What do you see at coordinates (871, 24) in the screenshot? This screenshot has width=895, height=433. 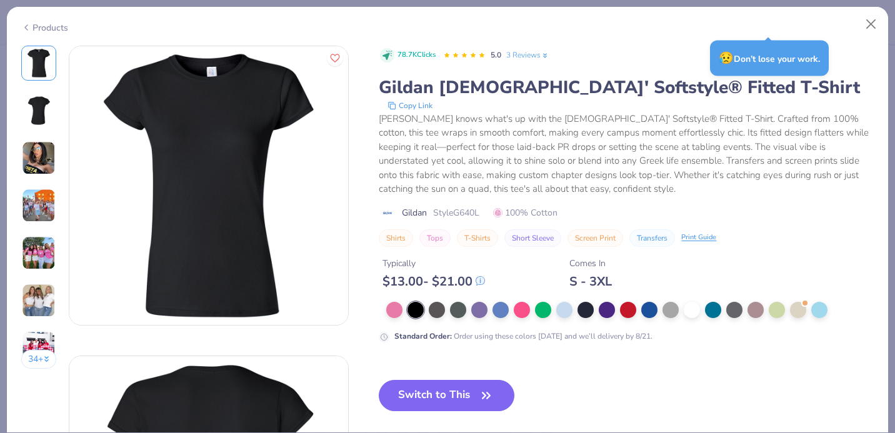 I see `button: Close` at bounding box center [871, 24].